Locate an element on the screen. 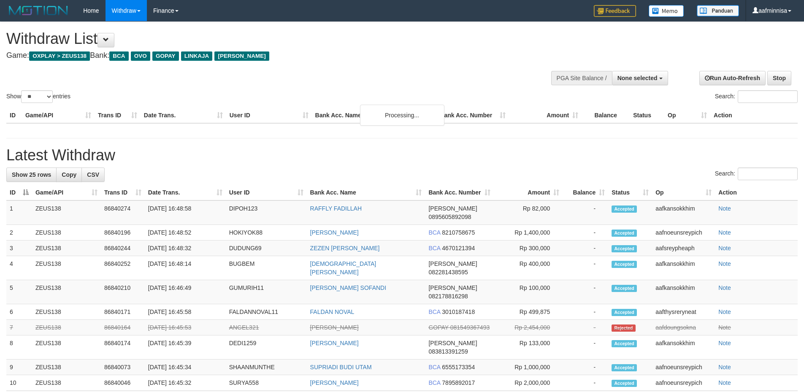 The height and width of the screenshot is (392, 804). td: 86840274 is located at coordinates (123, 213).